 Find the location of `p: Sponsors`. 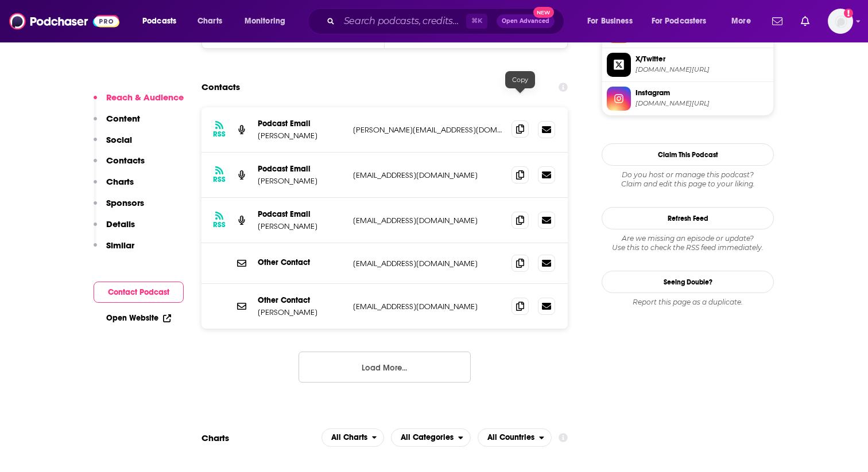

p: Sponsors is located at coordinates (125, 202).